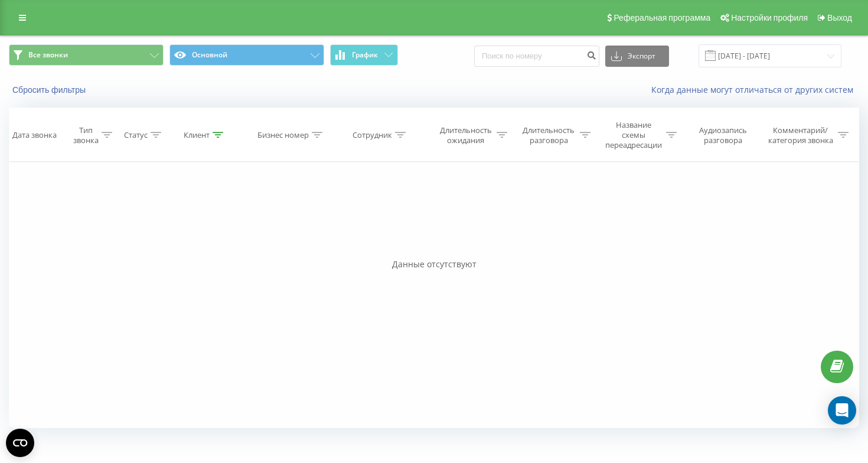 This screenshot has width=868, height=463. What do you see at coordinates (197, 135) in the screenshot?
I see `div: Клиент` at bounding box center [197, 135].